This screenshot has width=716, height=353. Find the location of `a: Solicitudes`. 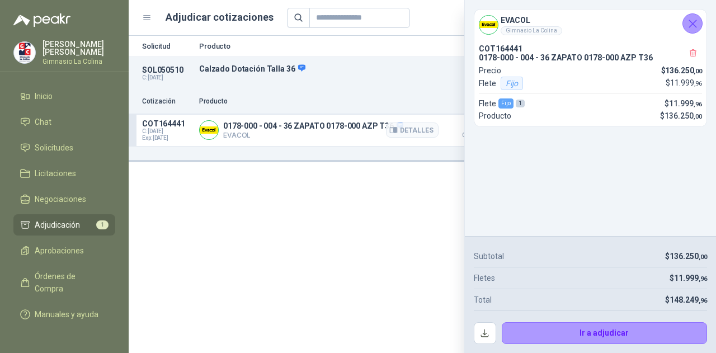

a: Solicitudes is located at coordinates (64, 148).